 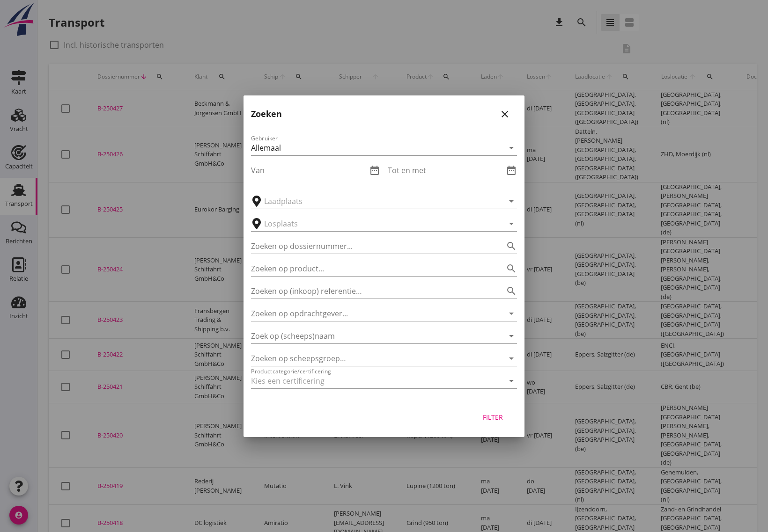 I want to click on input: Zoeken op product..., so click(x=371, y=268).